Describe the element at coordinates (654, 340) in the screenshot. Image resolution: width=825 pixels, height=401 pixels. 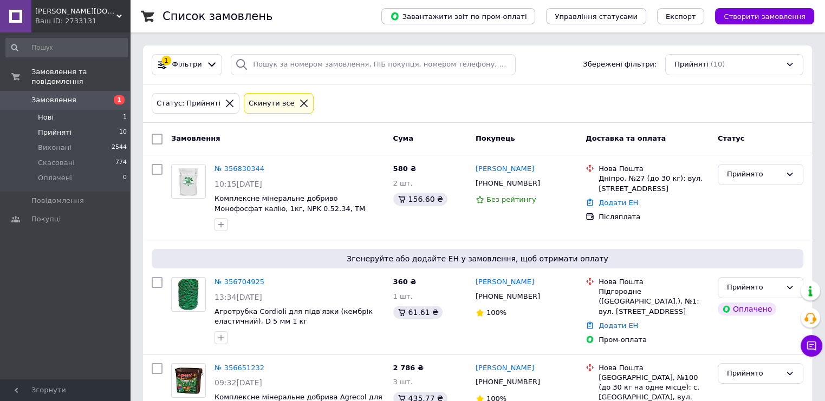
I see `div: Пром-оплата` at that location.